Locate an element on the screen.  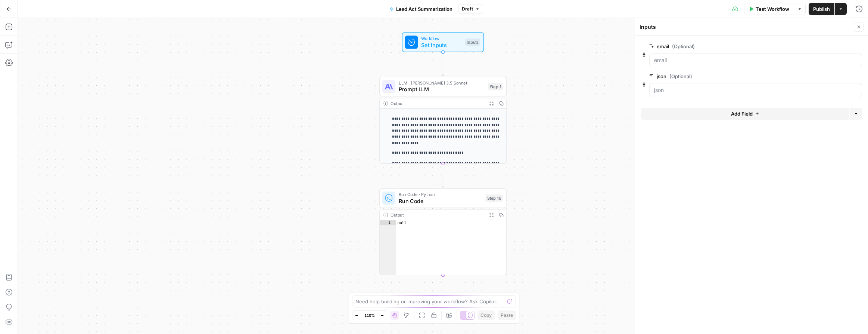
button: Paste is located at coordinates (507, 316).